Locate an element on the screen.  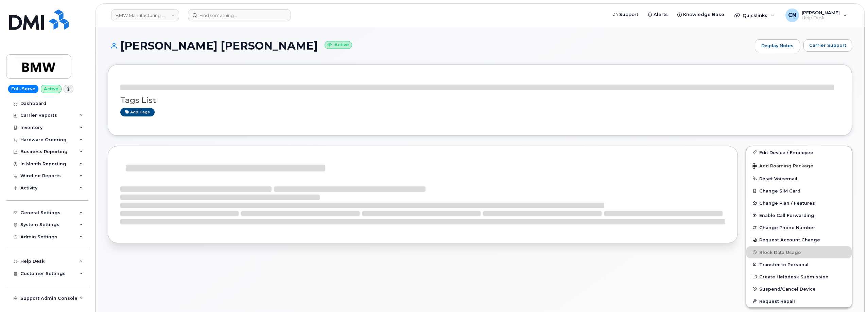
button: Reset Voicemail is located at coordinates (799, 179).